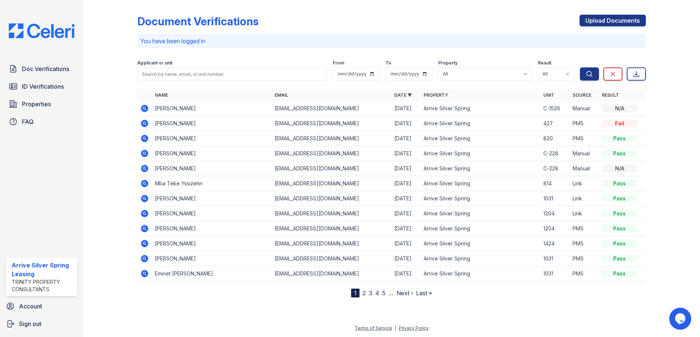  What do you see at coordinates (555, 138) in the screenshot?
I see `td: 820` at bounding box center [555, 138].